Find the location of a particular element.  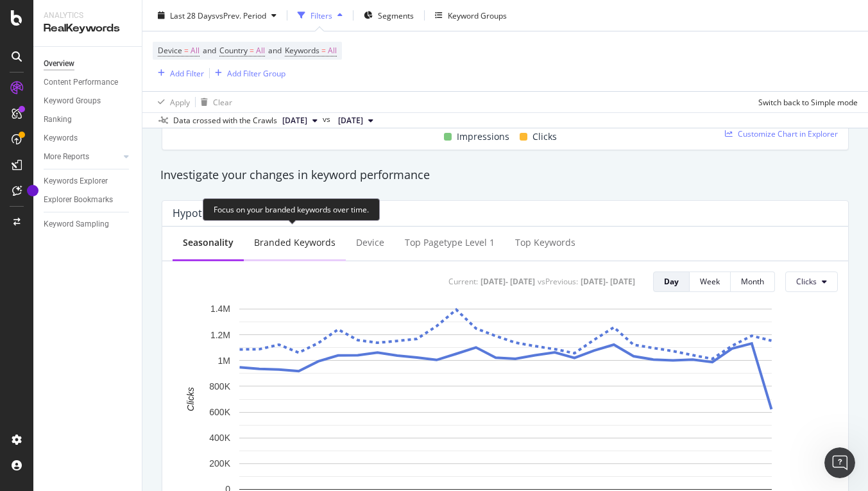

div: Top pagetype Level 1 is located at coordinates (449, 243).